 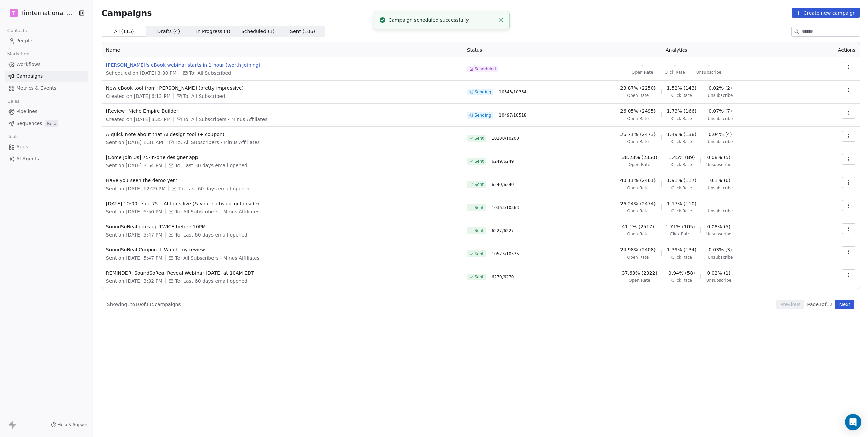 What do you see at coordinates (47, 111) in the screenshot?
I see `a: Pipelines` at bounding box center [47, 111].